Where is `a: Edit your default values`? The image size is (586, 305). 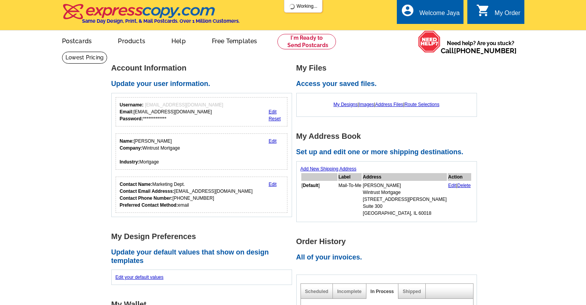
a: Edit your default values is located at coordinates (140, 277).